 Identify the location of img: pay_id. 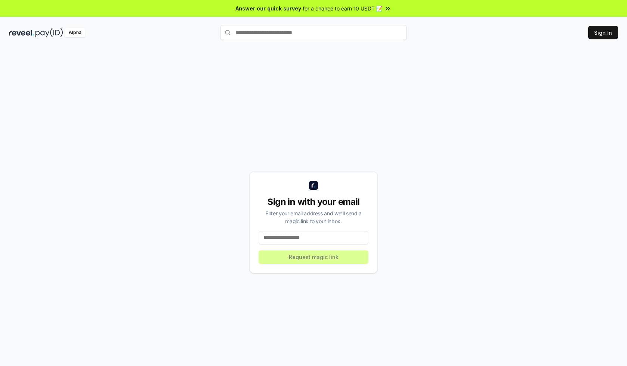
(49, 32).